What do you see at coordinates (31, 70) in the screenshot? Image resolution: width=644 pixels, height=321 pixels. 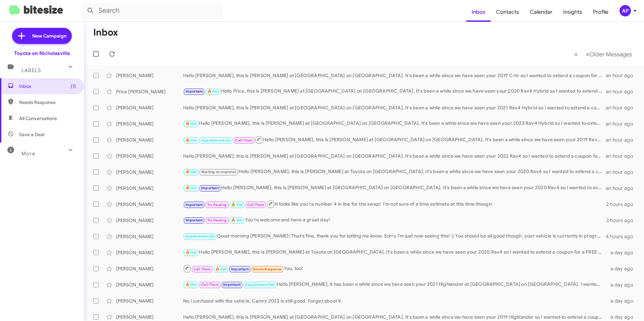 I see `span: Labels` at bounding box center [31, 70].